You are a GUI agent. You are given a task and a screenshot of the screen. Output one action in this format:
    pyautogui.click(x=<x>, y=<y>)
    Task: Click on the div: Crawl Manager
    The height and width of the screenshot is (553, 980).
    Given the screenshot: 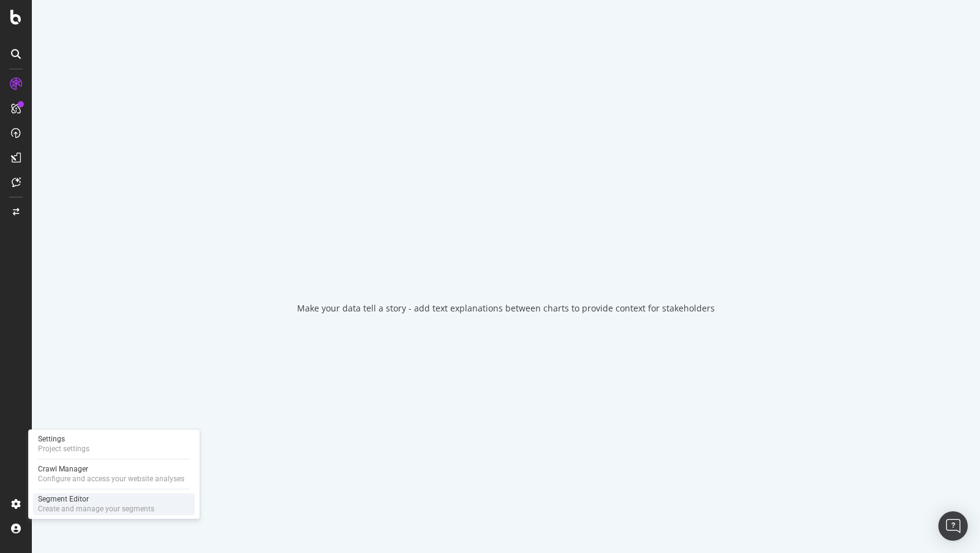 What is the action you would take?
    pyautogui.click(x=111, y=469)
    